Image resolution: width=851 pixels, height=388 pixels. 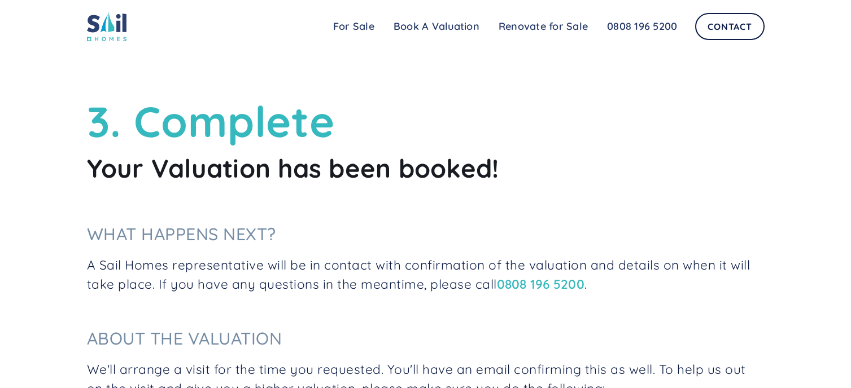 What do you see at coordinates (107, 26) in the screenshot?
I see `img: sail home logo colored` at bounding box center [107, 26].